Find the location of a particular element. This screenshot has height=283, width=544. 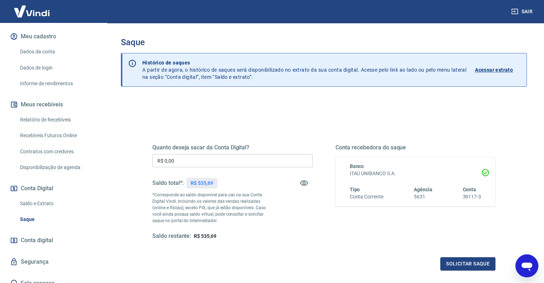

a: Saque is located at coordinates (58, 219).